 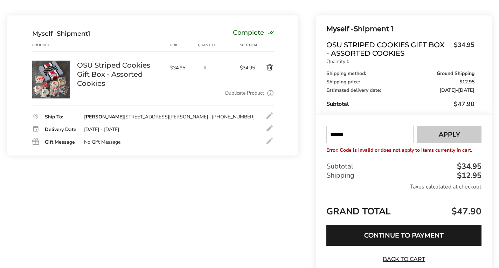 I want to click on div: Shipping price:, so click(x=400, y=82).